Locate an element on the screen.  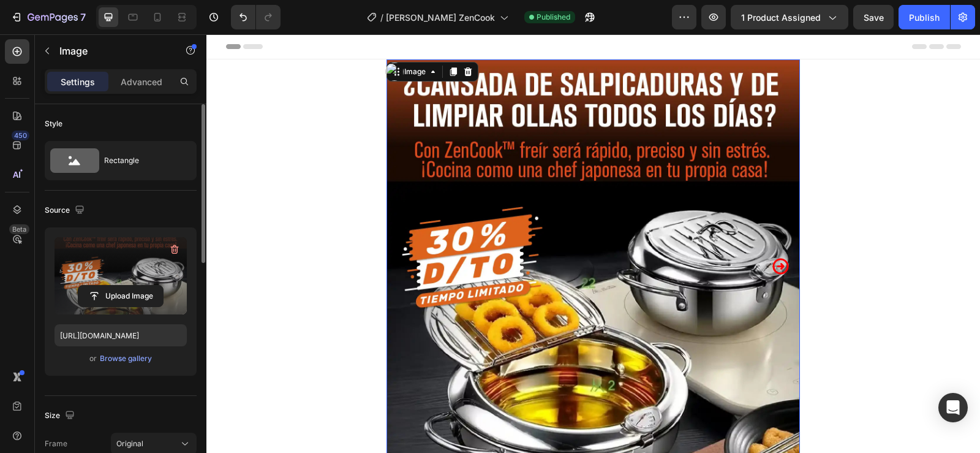
span: Published is located at coordinates (553, 17).